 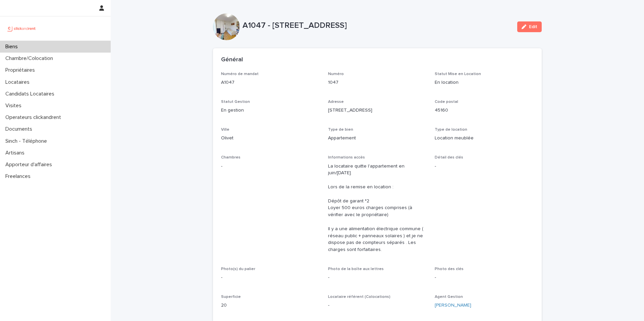 What do you see at coordinates (231, 158) in the screenshot?
I see `span: Chambres` at bounding box center [231, 158].